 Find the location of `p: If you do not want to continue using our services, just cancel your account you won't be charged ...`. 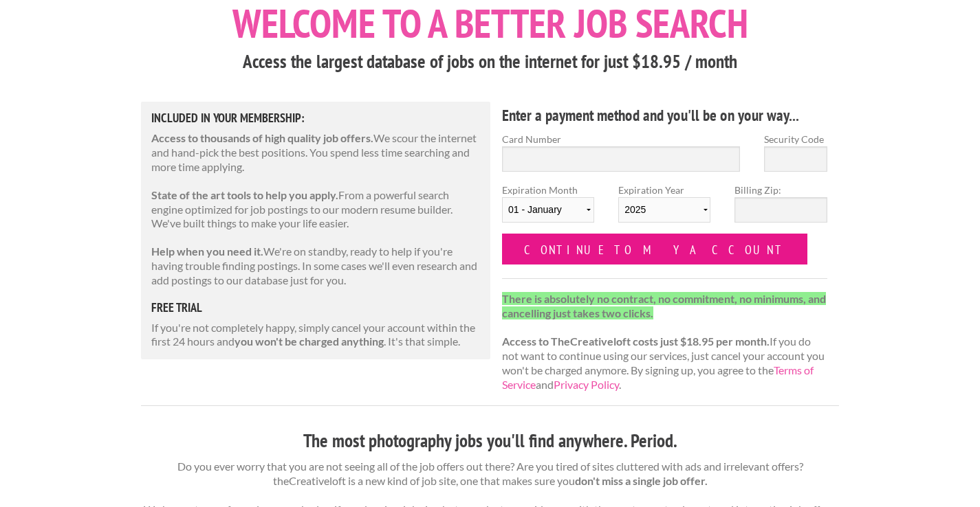

p: If you do not want to continue using our services, just cancel your account you won't be charged ... is located at coordinates (664, 342).